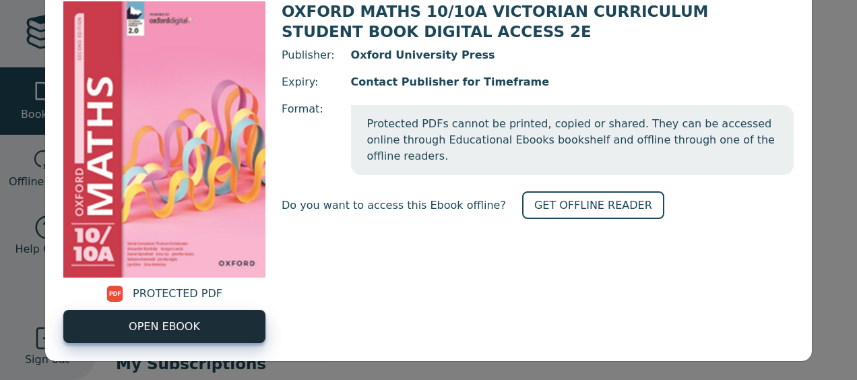 The height and width of the screenshot is (380, 857). What do you see at coordinates (308, 138) in the screenshot?
I see `span: Format:` at bounding box center [308, 138].